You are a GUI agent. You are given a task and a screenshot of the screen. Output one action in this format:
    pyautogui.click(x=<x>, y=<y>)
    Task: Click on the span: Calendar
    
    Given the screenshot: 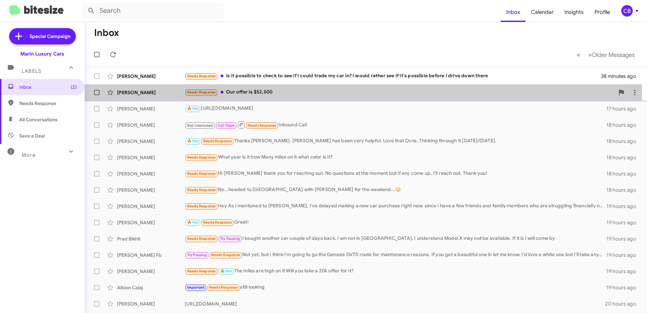 What is the action you would take?
    pyautogui.click(x=542, y=12)
    